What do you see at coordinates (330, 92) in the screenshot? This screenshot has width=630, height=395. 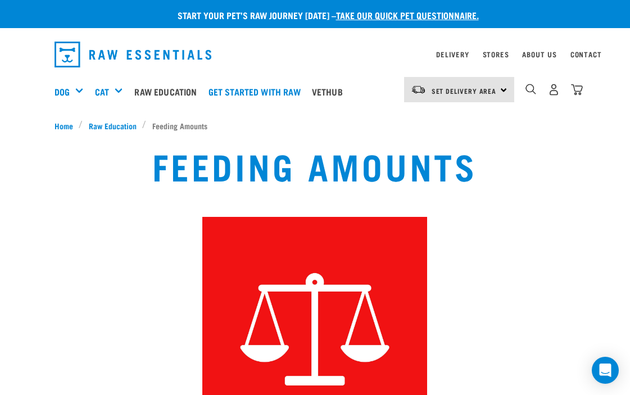 I see `a: Vethub` at bounding box center [330, 92].